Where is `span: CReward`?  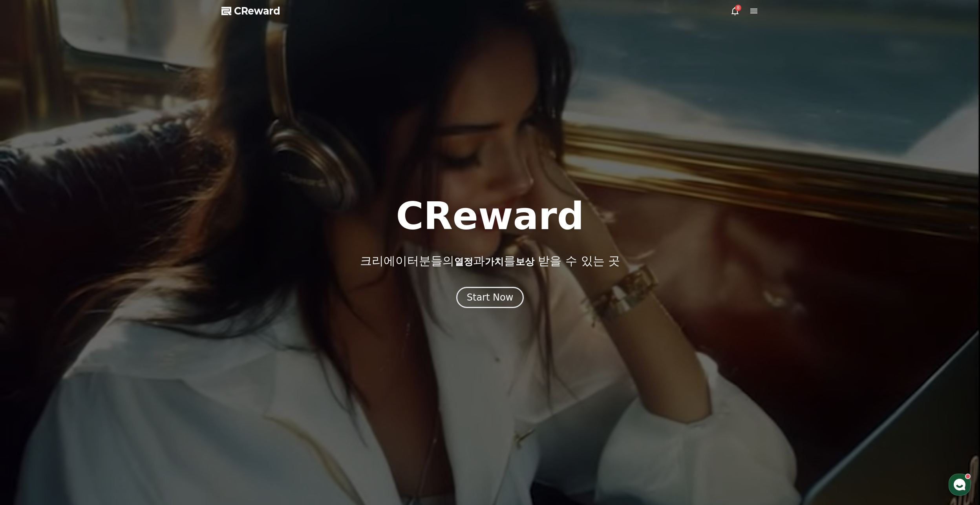
span: CReward is located at coordinates (257, 11).